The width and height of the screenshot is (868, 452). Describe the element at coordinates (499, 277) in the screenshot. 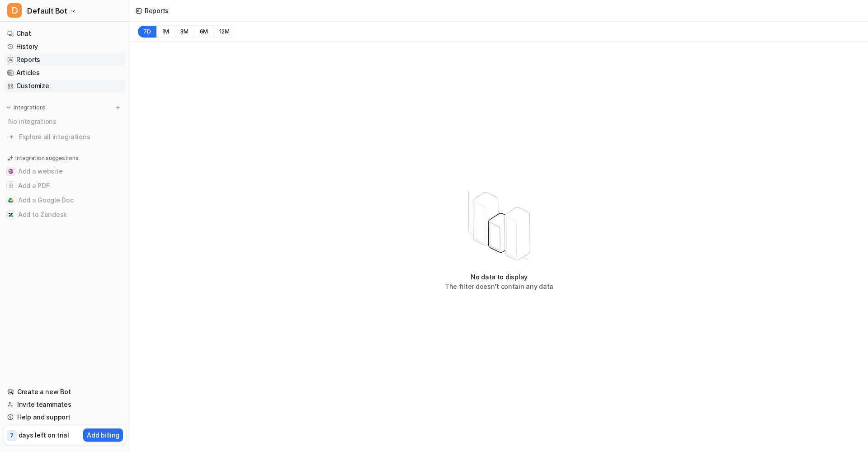

I see `p: No data to display` at that location.